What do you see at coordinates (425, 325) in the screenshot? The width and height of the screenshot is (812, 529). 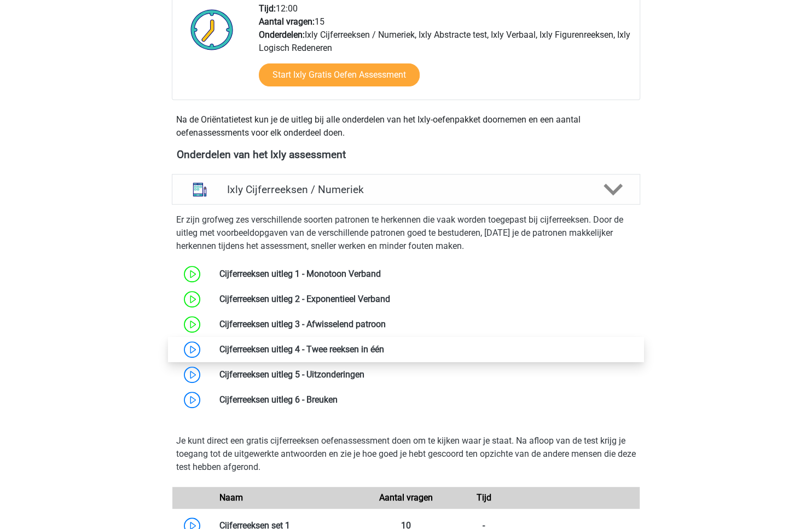 I see `div: Cijferreeksen uitleg 3 - Afwisselend patroon` at bounding box center [425, 325].